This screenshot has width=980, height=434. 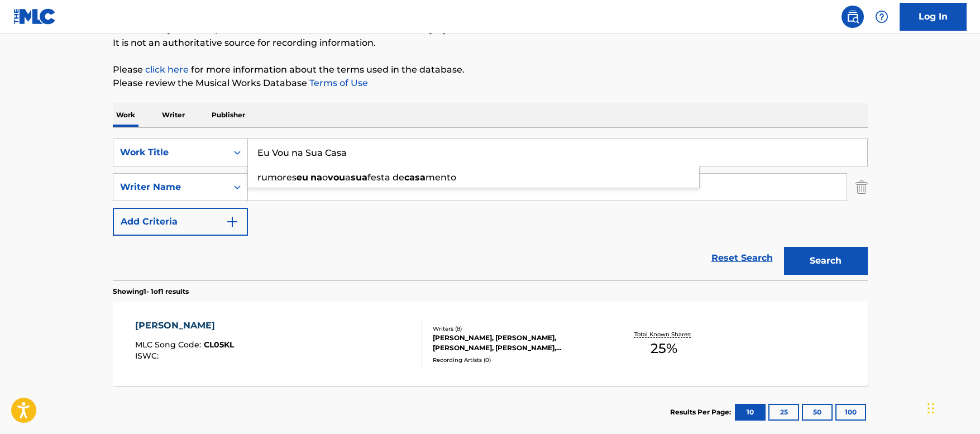 I want to click on div: Writer Name, so click(x=170, y=187).